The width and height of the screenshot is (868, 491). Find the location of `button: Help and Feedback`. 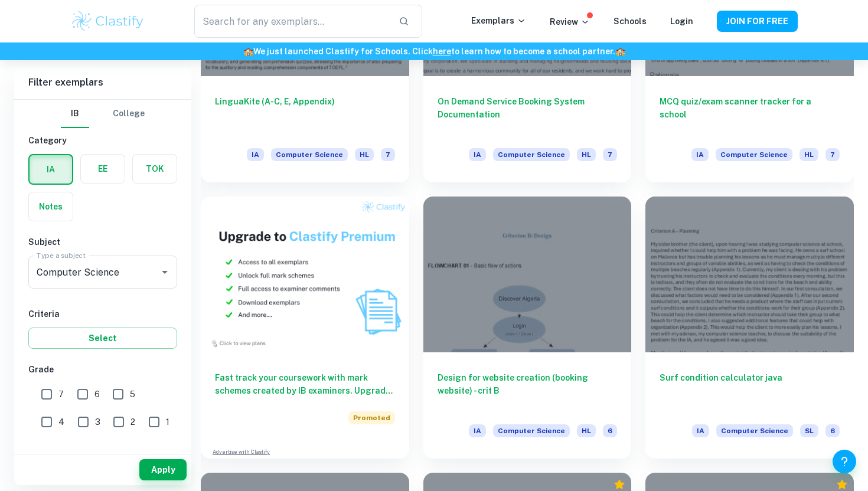

button: Help and Feedback is located at coordinates (845, 461).